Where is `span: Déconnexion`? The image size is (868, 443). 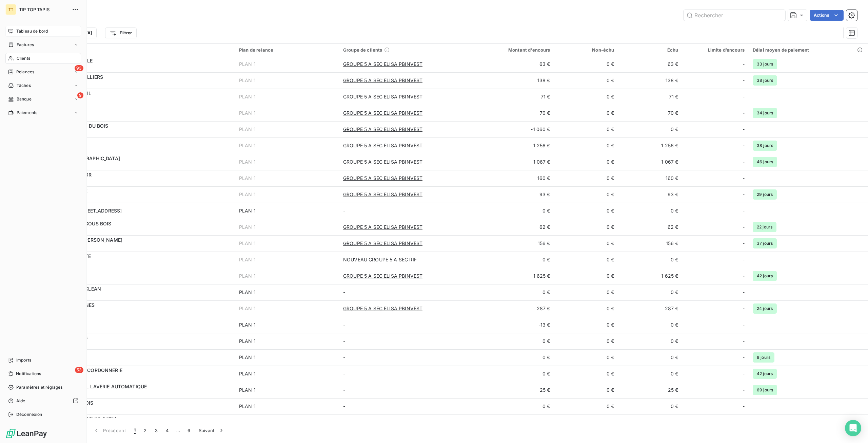 span: Déconnexion is located at coordinates (29, 414).